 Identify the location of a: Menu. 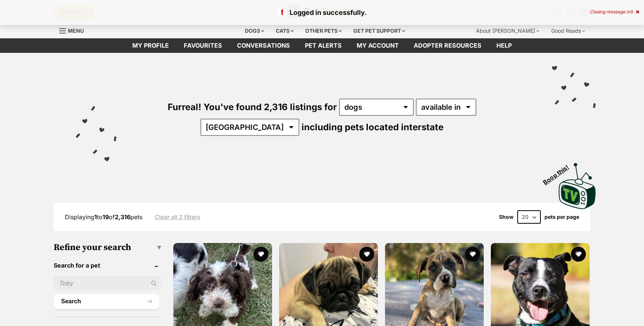
(74, 30).